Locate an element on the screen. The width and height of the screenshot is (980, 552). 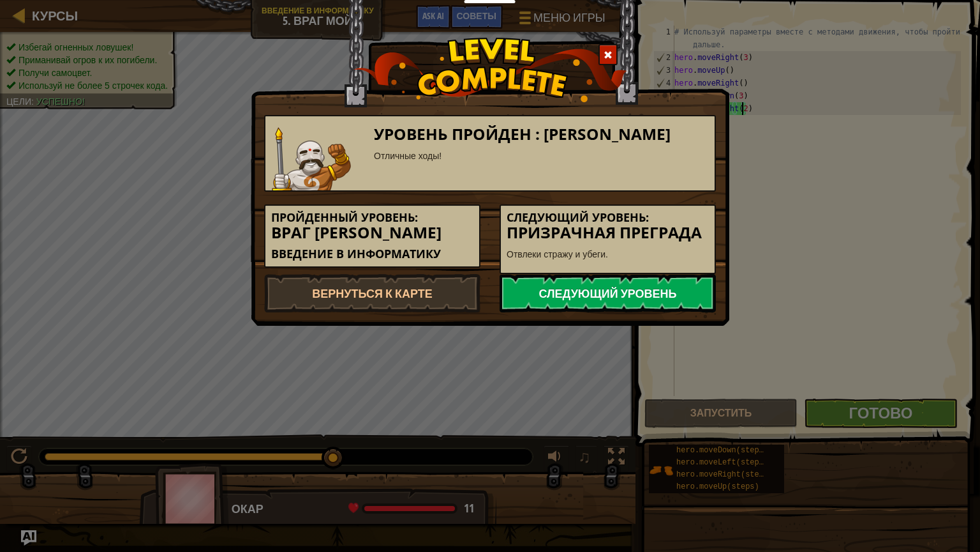
h3: Призрачная преграда is located at coordinates (607, 232).